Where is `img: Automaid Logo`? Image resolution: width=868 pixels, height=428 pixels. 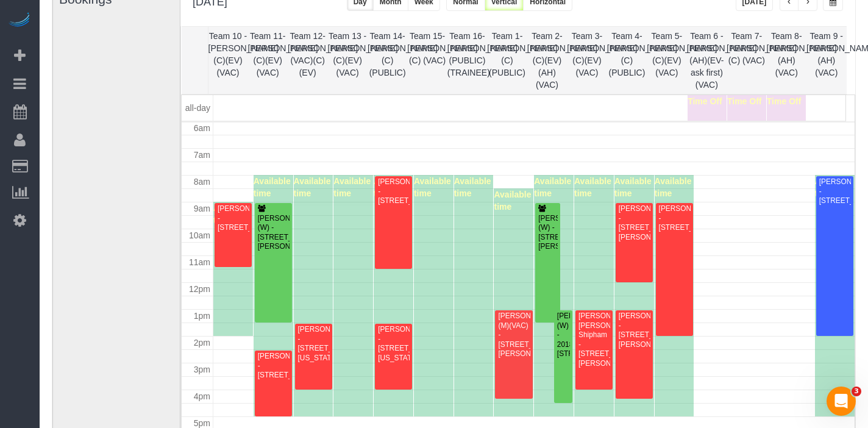
img: Automaid Logo is located at coordinates (19, 21).